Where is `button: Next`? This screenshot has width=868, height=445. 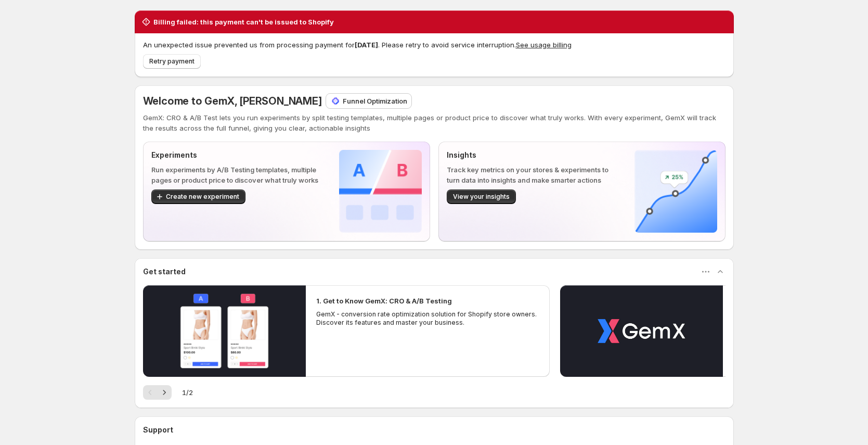
button: Next is located at coordinates (164, 393).